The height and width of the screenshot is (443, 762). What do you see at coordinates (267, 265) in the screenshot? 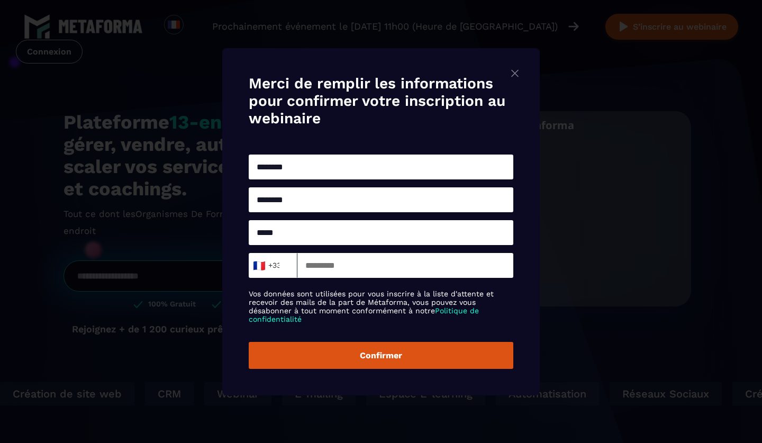
I see `span: +33` at bounding box center [267, 265].